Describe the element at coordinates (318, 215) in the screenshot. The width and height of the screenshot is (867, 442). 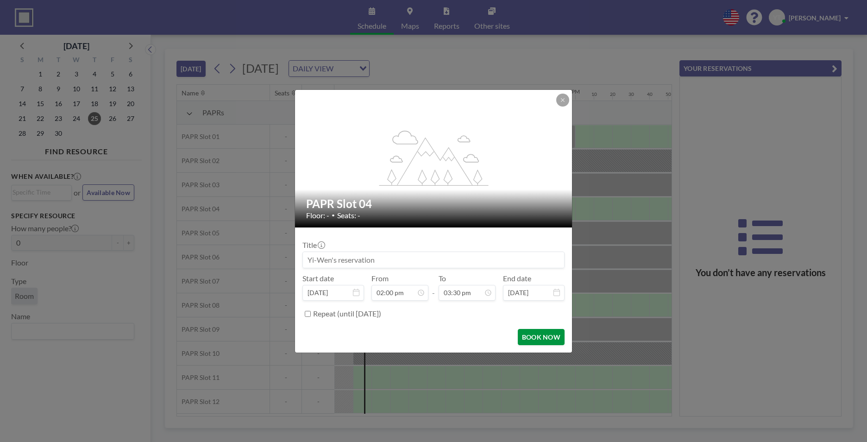
I see `span: Floor: -` at that location.